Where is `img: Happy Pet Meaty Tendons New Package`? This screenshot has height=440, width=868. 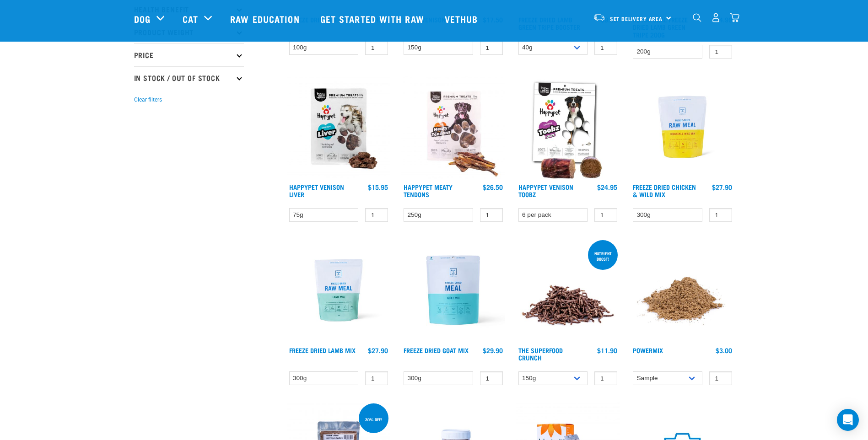
img: Happy Pet Meaty Tendons New Package is located at coordinates (453, 127).